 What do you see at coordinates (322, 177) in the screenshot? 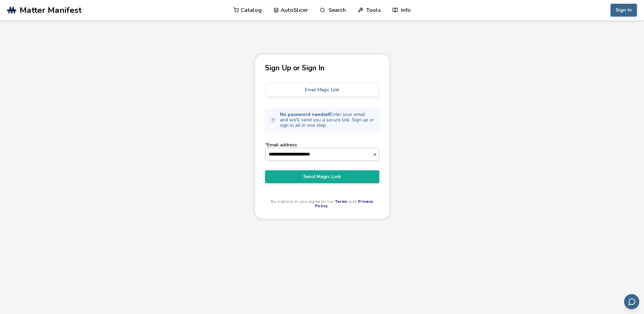
I see `button: Send Magic Link` at bounding box center [322, 177].